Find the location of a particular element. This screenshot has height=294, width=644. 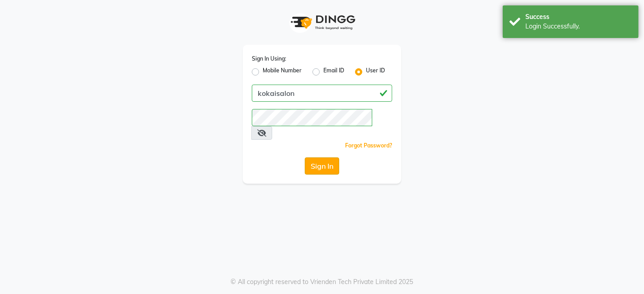

label: Mobile Number is located at coordinates (282, 72).